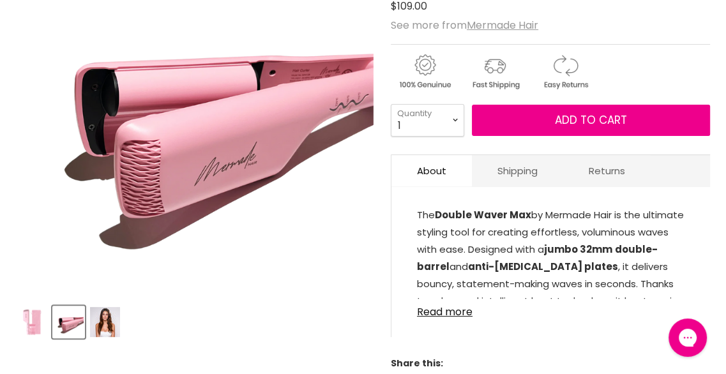 This screenshot has height=374, width=726. What do you see at coordinates (551, 275) in the screenshot?
I see `span: The by Mermade Hair is the ultimate styling tool for creating effortless, voluminous waves with e...` at bounding box center [551, 275].